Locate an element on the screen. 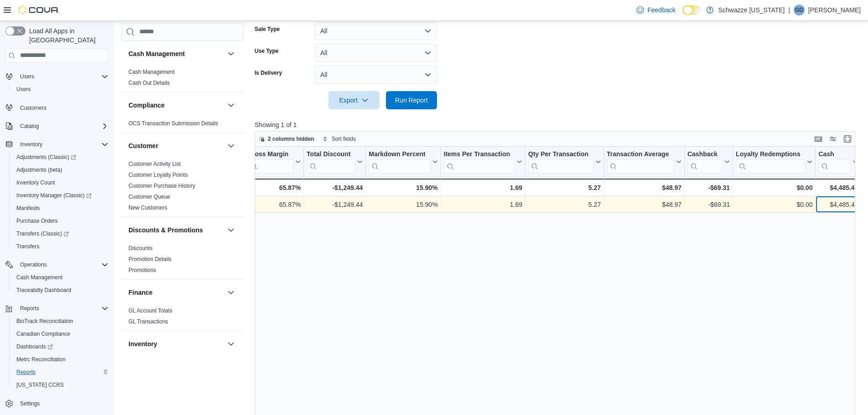 This screenshot has height=415, width=868. button: Inventory is located at coordinates (176, 344).